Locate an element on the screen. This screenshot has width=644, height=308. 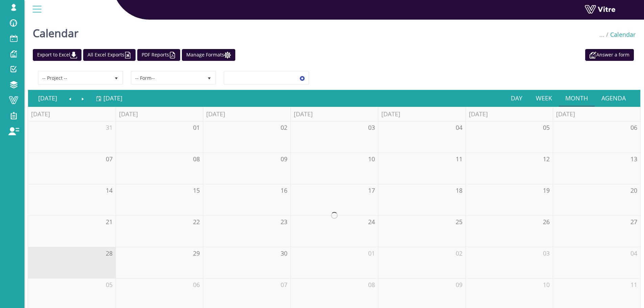
a: PDF Reports is located at coordinates (159, 55).